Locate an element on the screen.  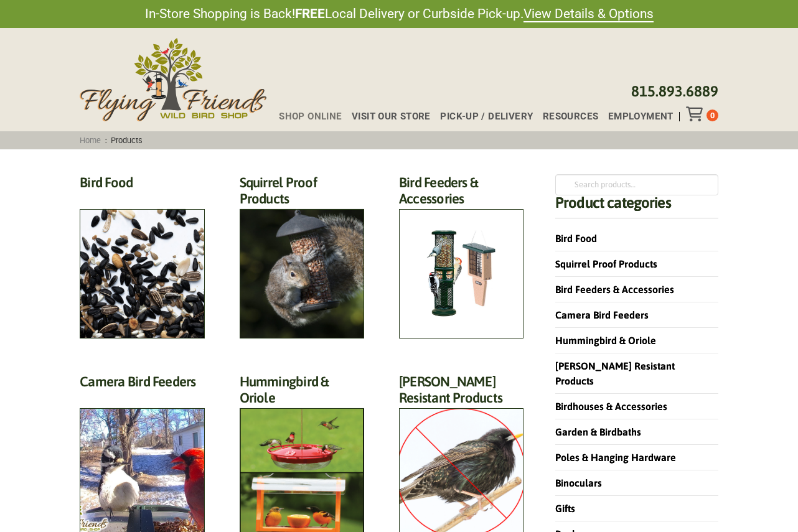
span: Pick-up / Delivery is located at coordinates (486, 117).